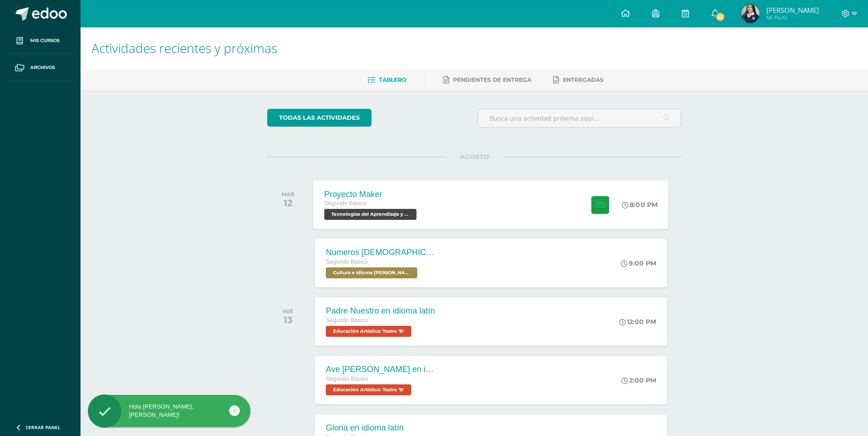  Describe the element at coordinates (40, 41) in the screenshot. I see `a: Mis cursos` at that location.